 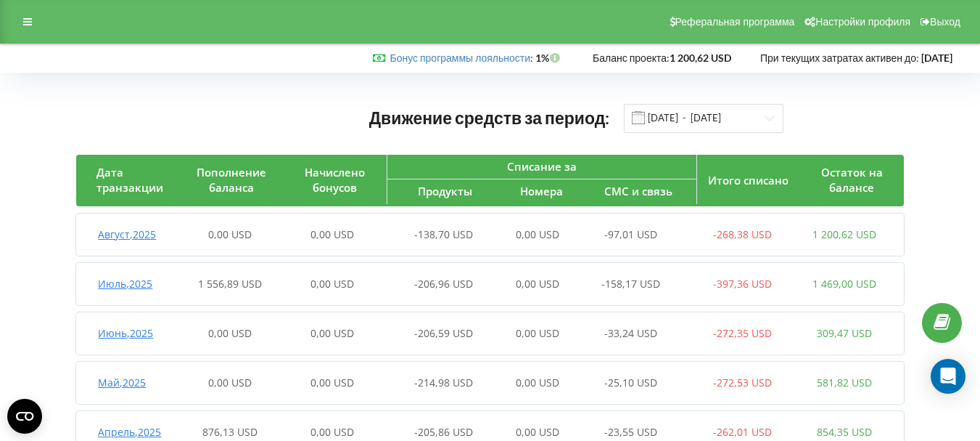 I want to click on span: СМС и связь, so click(x=639, y=191).